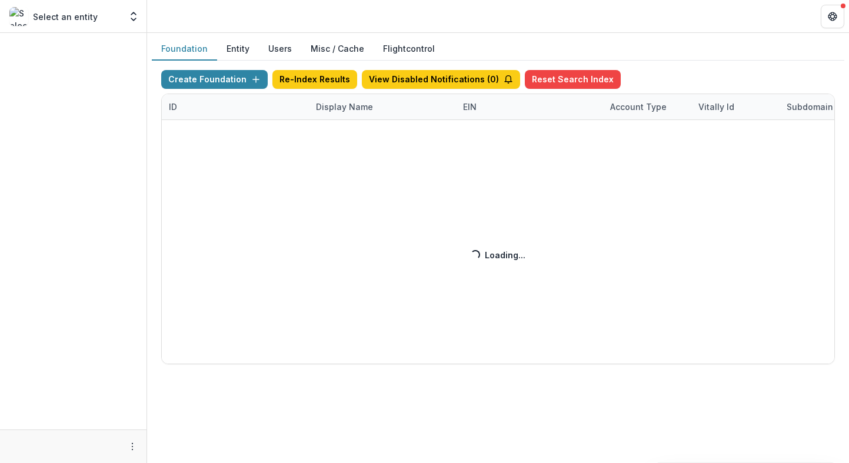  Describe the element at coordinates (832, 16) in the screenshot. I see `button: Get Help` at that location.